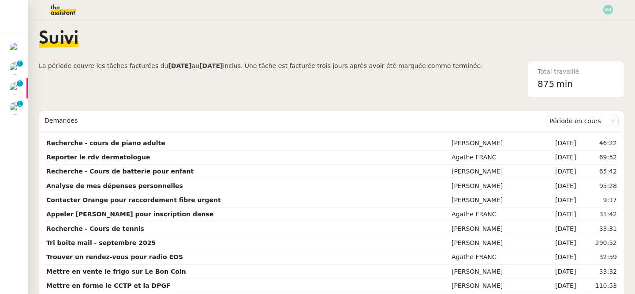 The height and width of the screenshot is (294, 635). What do you see at coordinates (546, 84) in the screenshot?
I see `span: 875` at bounding box center [546, 84].